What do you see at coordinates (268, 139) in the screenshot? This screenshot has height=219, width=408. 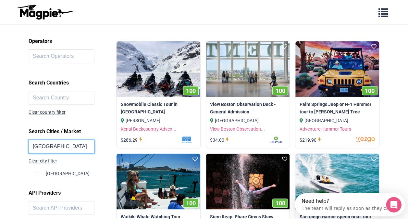 I see `img: rfmmbjnnyrazl4oou2zc.svg` at bounding box center [268, 139].